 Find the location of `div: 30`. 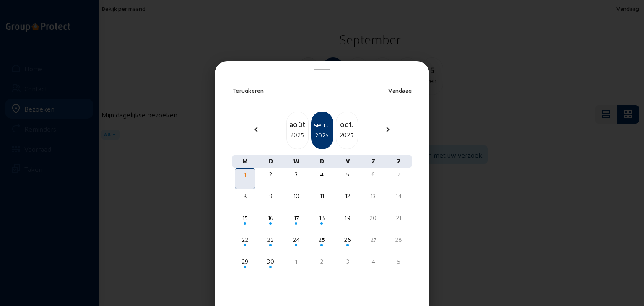

div: 30 is located at coordinates (271, 262).